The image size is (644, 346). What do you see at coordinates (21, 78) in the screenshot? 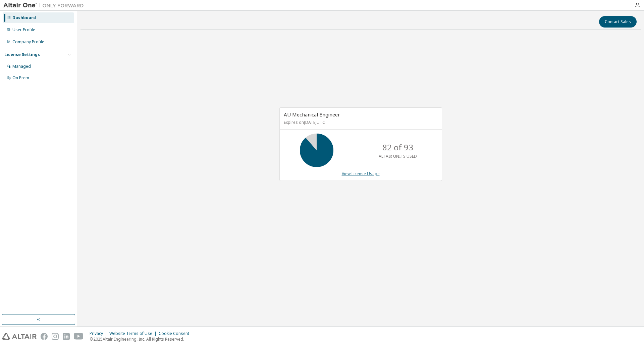
I see `div: On Prem` at bounding box center [21, 78].